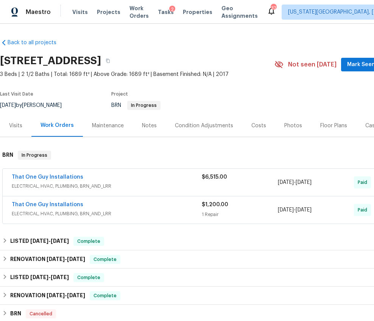 Image resolution: width=374 pixels, height=321 pixels. I want to click on div: Notes, so click(149, 126).